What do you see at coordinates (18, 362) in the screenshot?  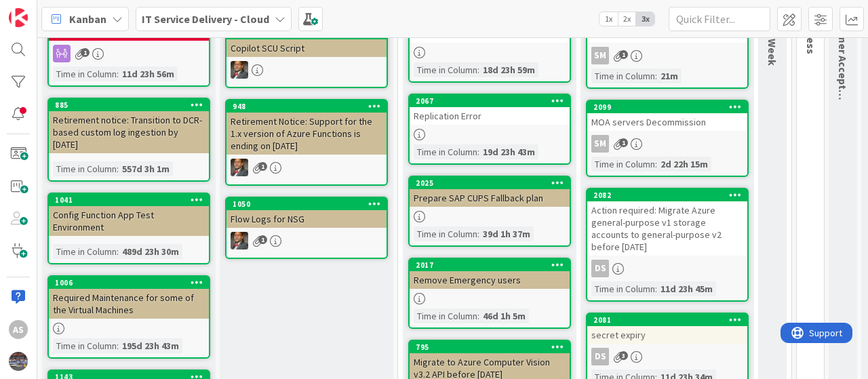 I see `img: avatar` at bounding box center [18, 362].